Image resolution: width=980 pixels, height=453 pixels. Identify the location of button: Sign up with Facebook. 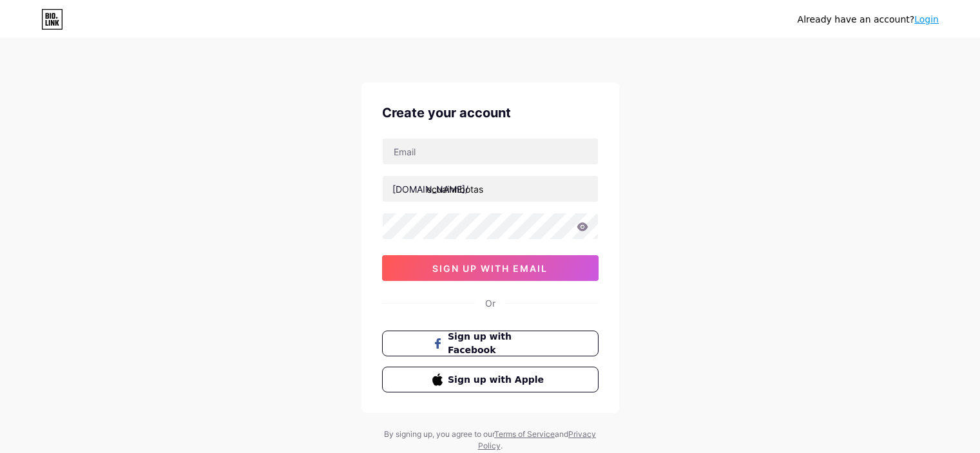
(490, 343).